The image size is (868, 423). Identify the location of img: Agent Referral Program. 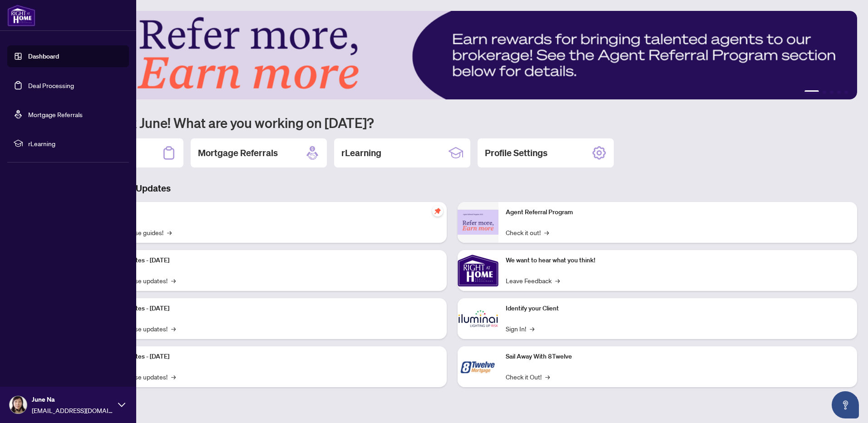
(478, 222).